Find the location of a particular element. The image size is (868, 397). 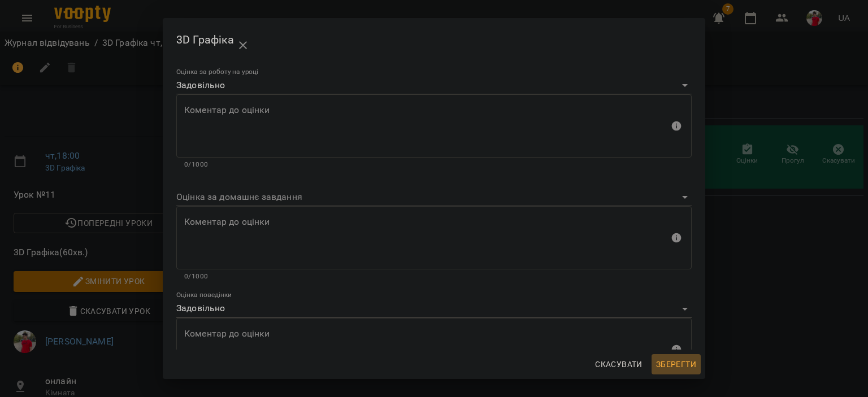

button: close is located at coordinates (243, 46).